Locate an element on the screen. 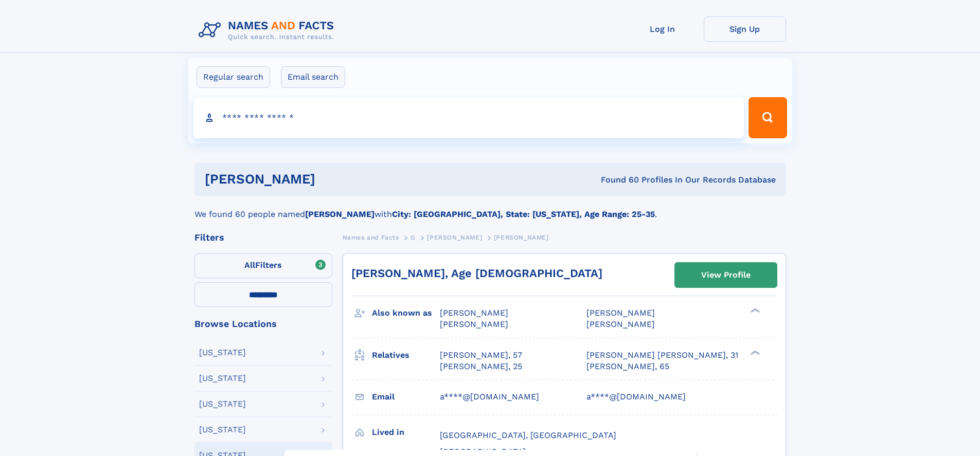 The height and width of the screenshot is (456, 980). button: Search Button is located at coordinates (768, 118).